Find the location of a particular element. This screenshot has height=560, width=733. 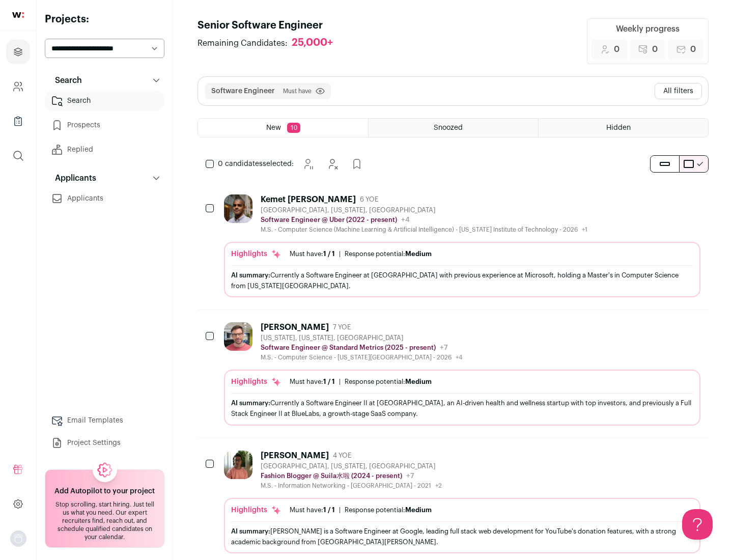

a: Applicants is located at coordinates (104, 199).